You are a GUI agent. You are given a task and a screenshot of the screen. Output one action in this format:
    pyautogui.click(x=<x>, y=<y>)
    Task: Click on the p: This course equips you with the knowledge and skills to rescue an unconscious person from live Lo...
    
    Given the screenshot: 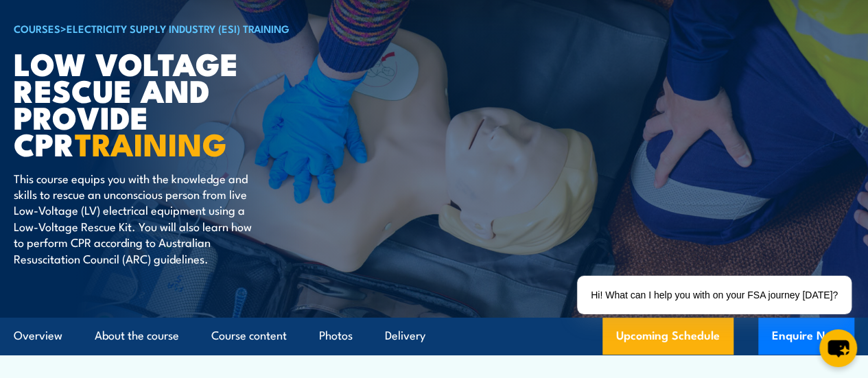 What is the action you would take?
    pyautogui.click(x=139, y=218)
    